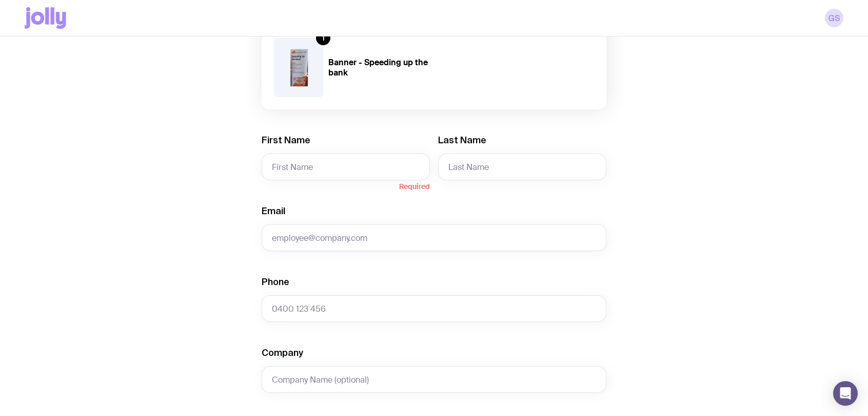 The width and height of the screenshot is (868, 416). I want to click on input: Company Name (optional), so click(434, 380).